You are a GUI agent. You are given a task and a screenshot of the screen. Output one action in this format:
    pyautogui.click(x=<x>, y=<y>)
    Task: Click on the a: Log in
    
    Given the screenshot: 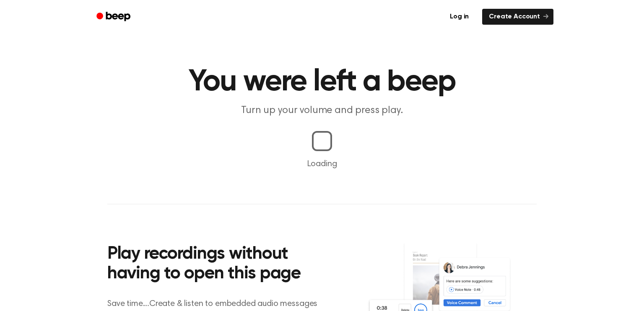 What is the action you would take?
    pyautogui.click(x=459, y=17)
    